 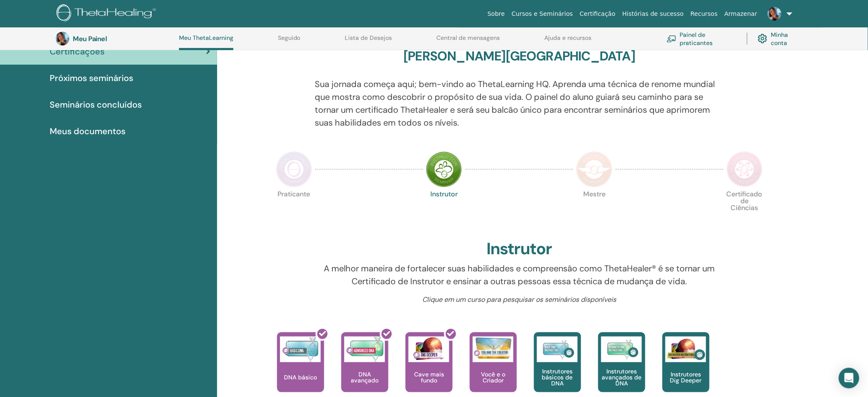 What do you see at coordinates (686, 377) in the screenshot?
I see `font: Instrutores Dig Deeper` at bounding box center [686, 377].